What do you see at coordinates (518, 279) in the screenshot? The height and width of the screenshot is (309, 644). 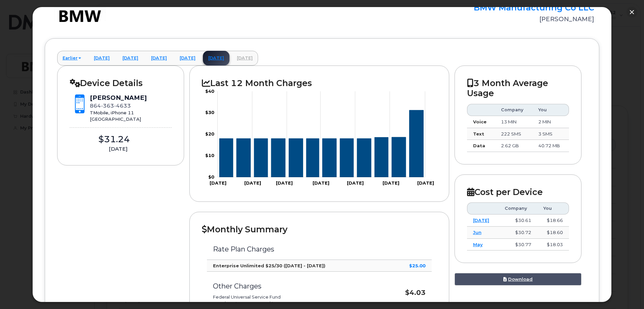 I see `a: Download` at bounding box center [518, 279].